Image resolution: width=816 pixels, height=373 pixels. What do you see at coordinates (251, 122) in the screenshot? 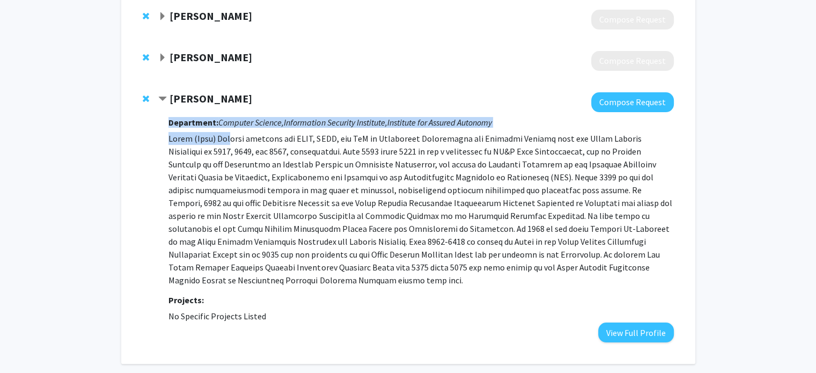
I see `i: Computer Science,` at bounding box center [251, 122].